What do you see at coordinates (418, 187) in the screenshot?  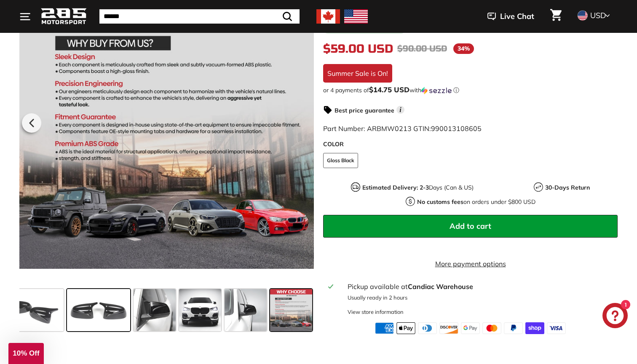 I see `p: Days (Can & US)` at bounding box center [418, 187].